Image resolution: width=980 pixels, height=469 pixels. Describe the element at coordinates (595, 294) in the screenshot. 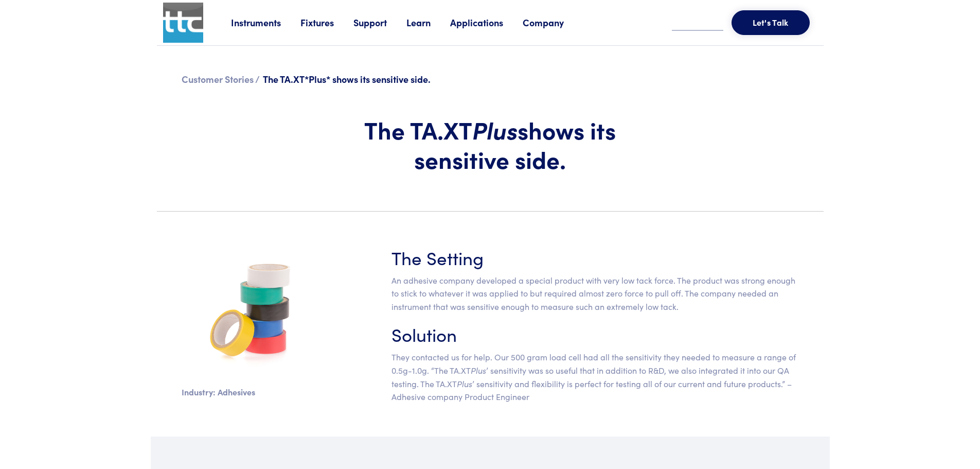

I see `p: An adhesive company developed a special product with very low tack force. The product was strong ...` at that location.